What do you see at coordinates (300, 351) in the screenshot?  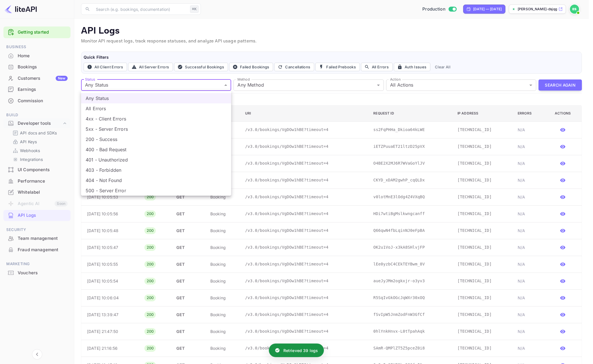 I see `p: Retrieved 39 logs` at bounding box center [300, 351].